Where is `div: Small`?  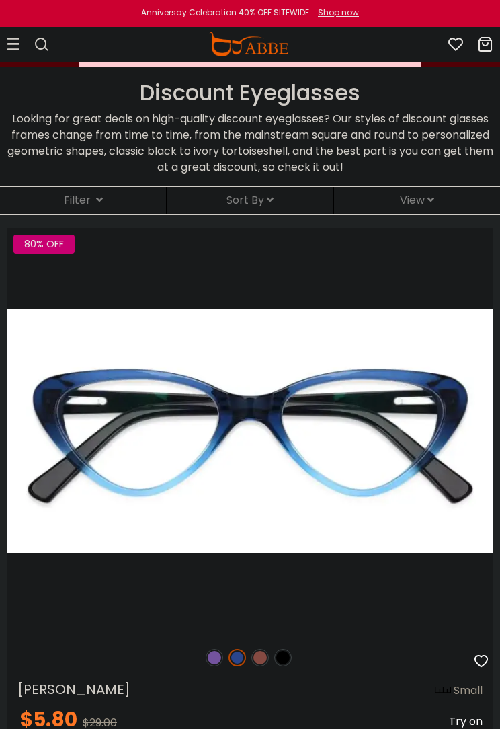
div: Small is located at coordinates (468, 690).